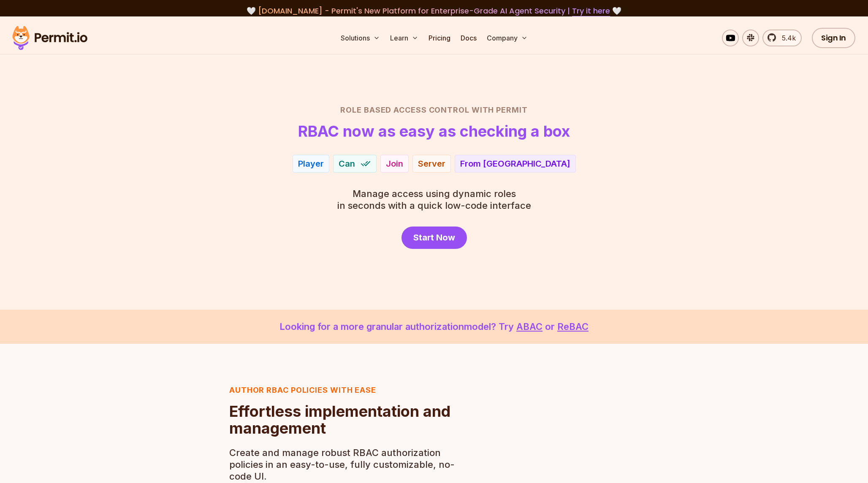  I want to click on h2: Role Based Access Control, so click(434, 110).